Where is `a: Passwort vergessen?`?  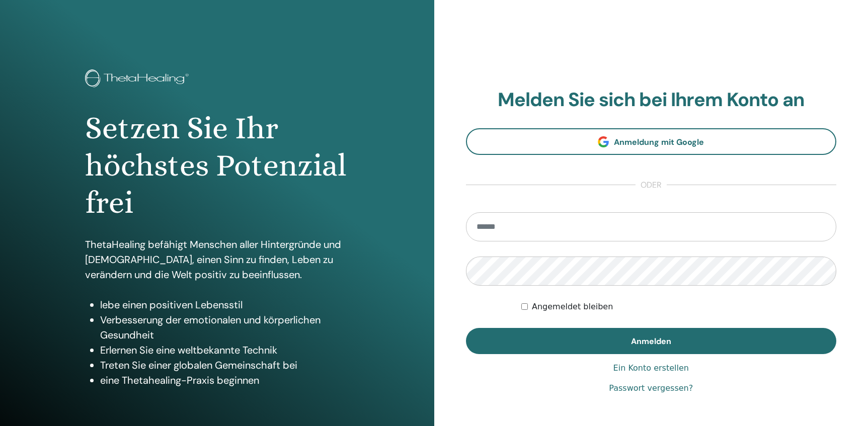 a: Passwort vergessen? is located at coordinates (651, 388).